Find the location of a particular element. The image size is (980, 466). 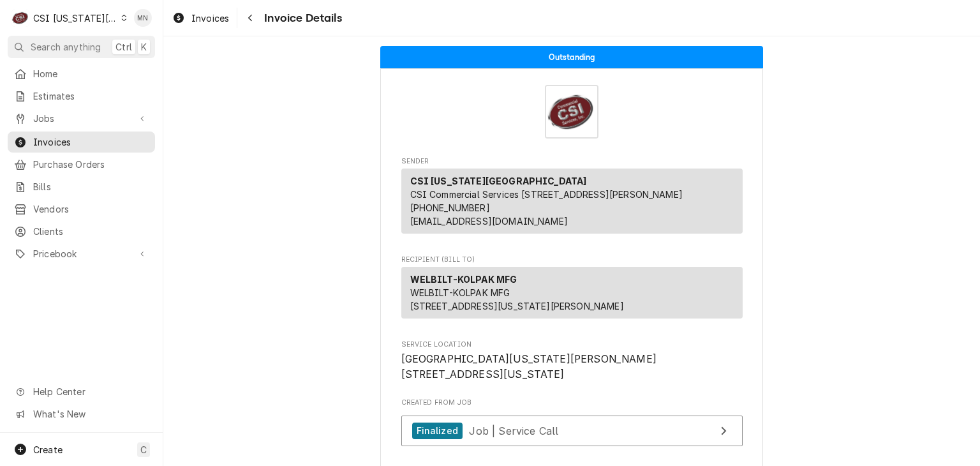

span: Ctrl is located at coordinates (124, 47).